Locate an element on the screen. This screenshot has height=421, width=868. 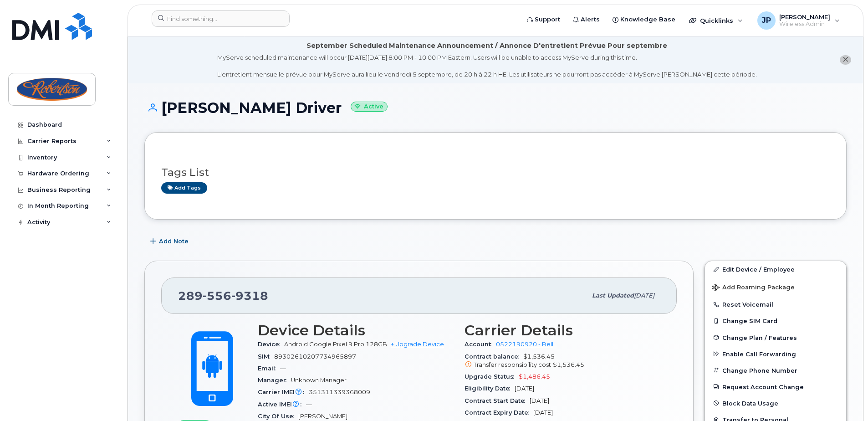
span: 289 is located at coordinates (223, 295).